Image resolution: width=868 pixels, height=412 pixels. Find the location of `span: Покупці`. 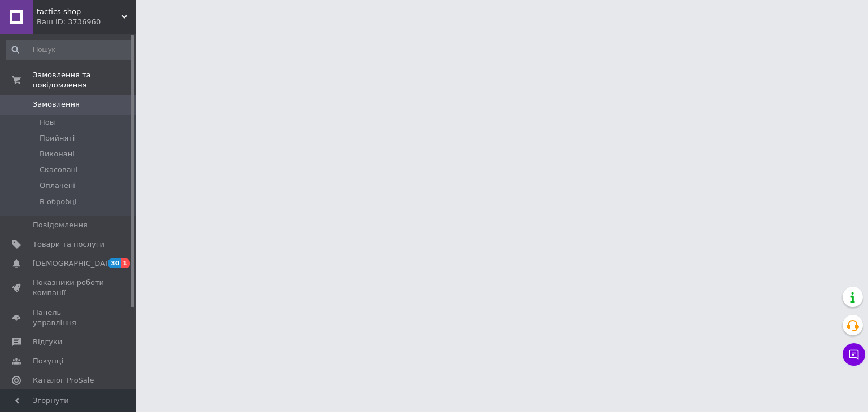

span: Покупці is located at coordinates (48, 361).